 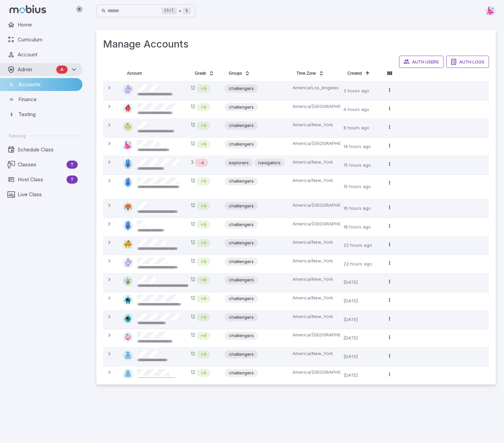 I want to click on kbd: k, so click(x=187, y=11).